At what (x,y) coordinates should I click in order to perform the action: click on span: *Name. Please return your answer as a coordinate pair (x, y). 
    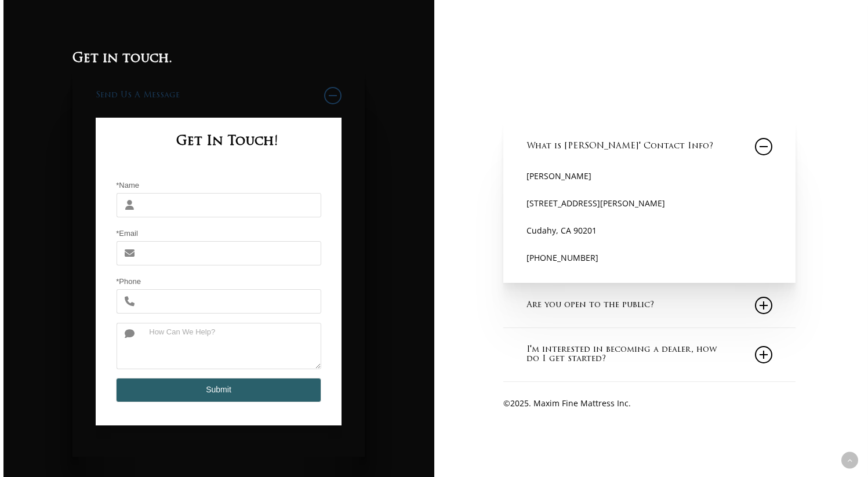
    Looking at the image, I should click on (219, 185).